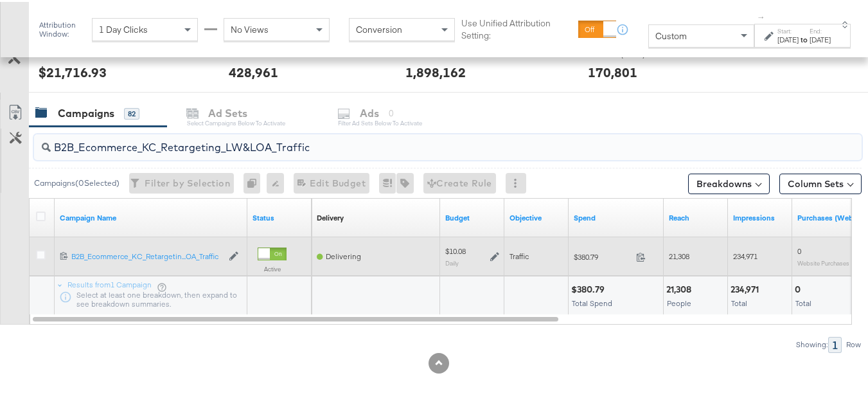 The width and height of the screenshot is (868, 407). What do you see at coordinates (616, 216) in the screenshot?
I see `a: The total amount spent to date.` at bounding box center [616, 216].